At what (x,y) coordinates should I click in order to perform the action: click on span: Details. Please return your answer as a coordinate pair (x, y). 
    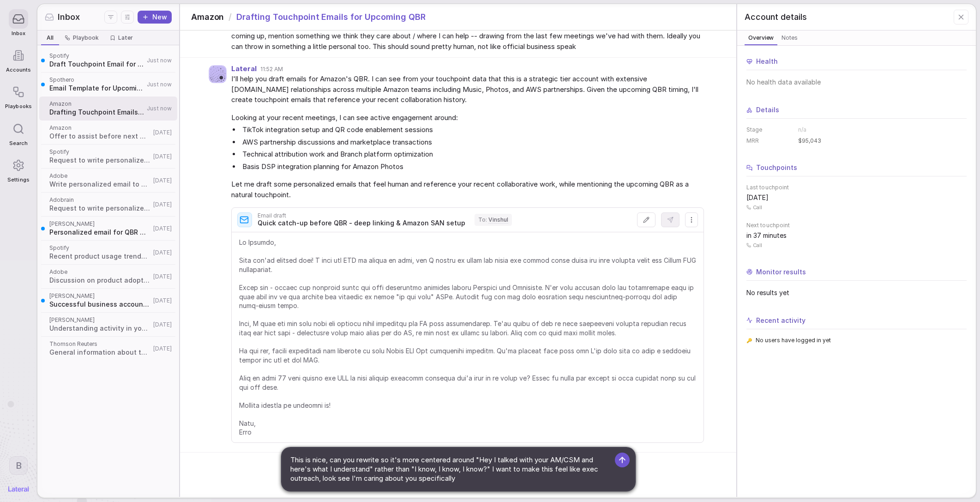
    Looking at the image, I should click on (768, 109).